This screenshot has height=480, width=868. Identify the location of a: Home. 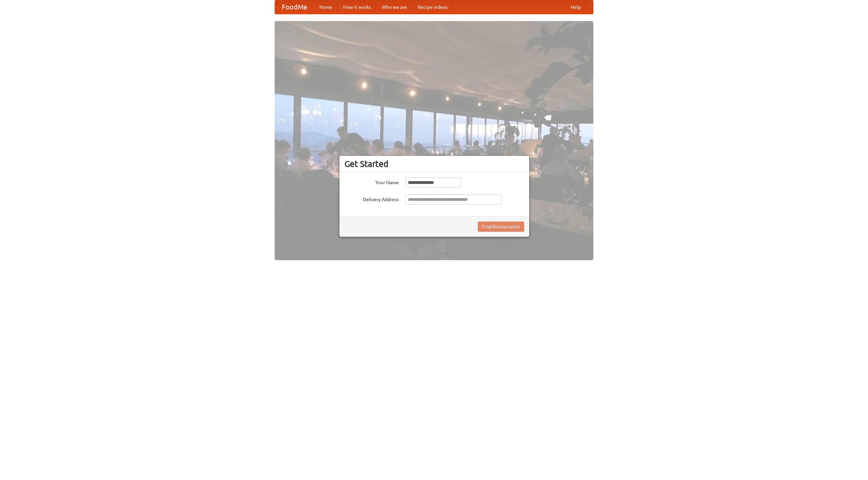
(326, 7).